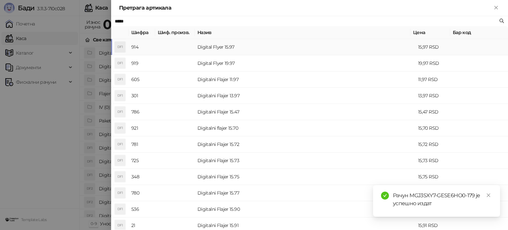 The image size is (508, 230). I want to click on td: Digital Flyer 19.97, so click(305, 63).